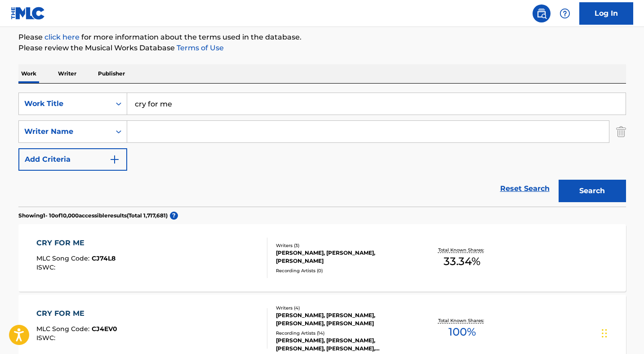 The image size is (644, 354). I want to click on img: MLC Logo, so click(28, 13).